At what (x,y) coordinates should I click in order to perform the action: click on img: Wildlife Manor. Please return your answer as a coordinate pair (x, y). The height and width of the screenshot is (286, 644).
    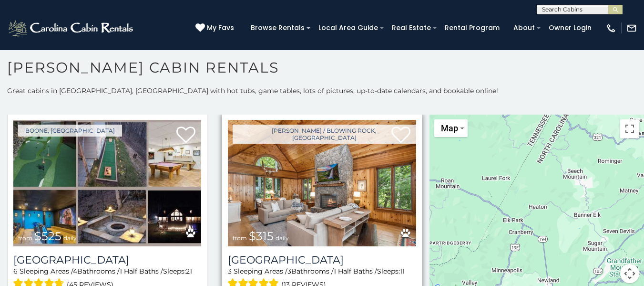
    Looking at the image, I should click on (107, 182).